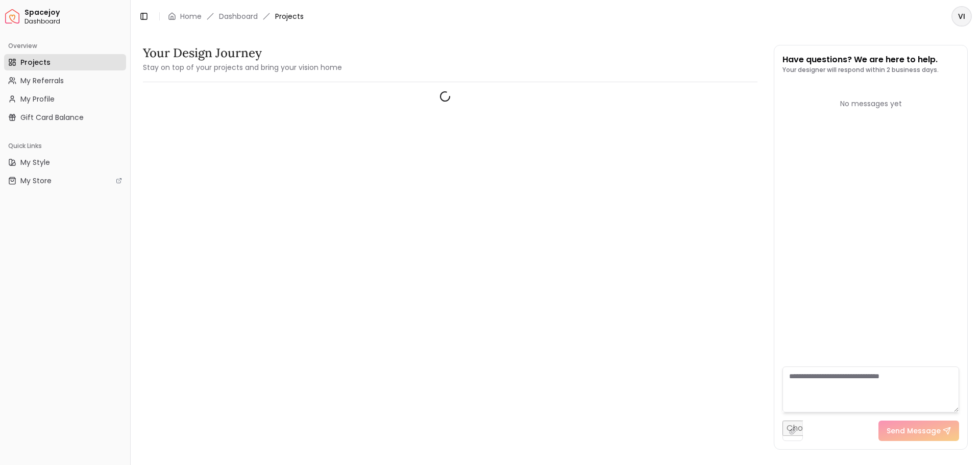  What do you see at coordinates (65, 146) in the screenshot?
I see `div: Quick Links` at bounding box center [65, 146].